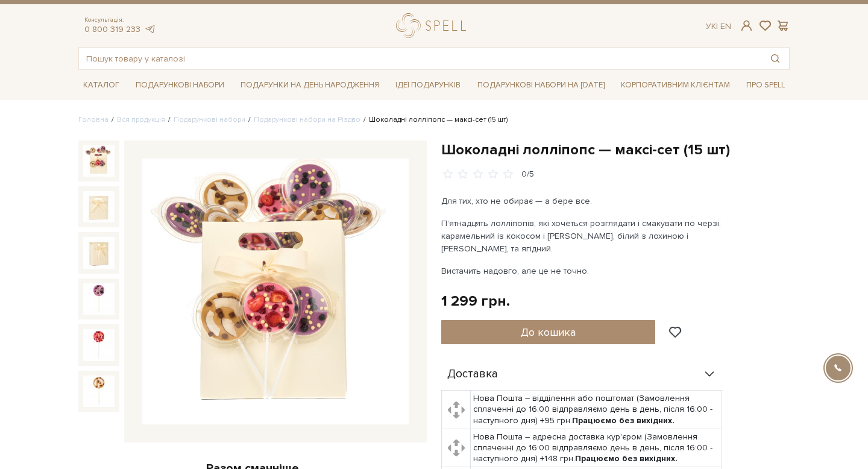 This screenshot has width=868, height=469. Describe the element at coordinates (150, 29) in the screenshot. I see `a: telegram` at that location.